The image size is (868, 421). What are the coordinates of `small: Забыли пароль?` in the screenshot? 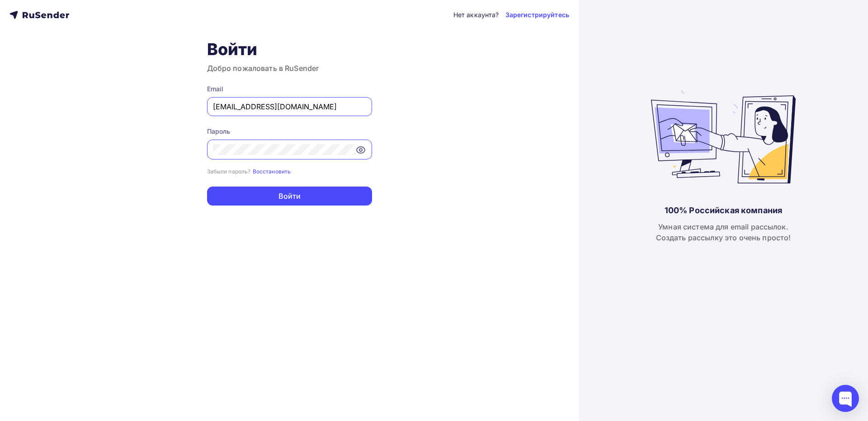 It's located at (229, 171).